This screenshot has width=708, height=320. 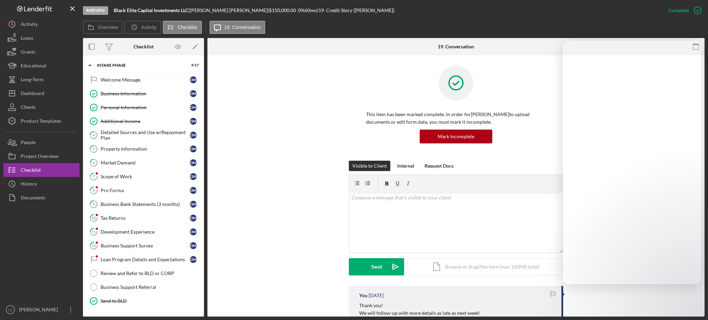 What do you see at coordinates (41, 142) in the screenshot?
I see `a: People` at bounding box center [41, 142].